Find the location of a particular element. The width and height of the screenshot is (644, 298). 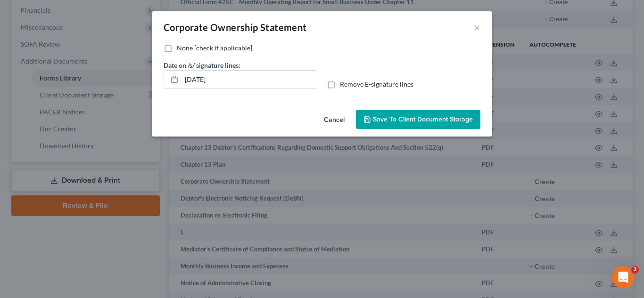

button: Cancel is located at coordinates (334, 120).